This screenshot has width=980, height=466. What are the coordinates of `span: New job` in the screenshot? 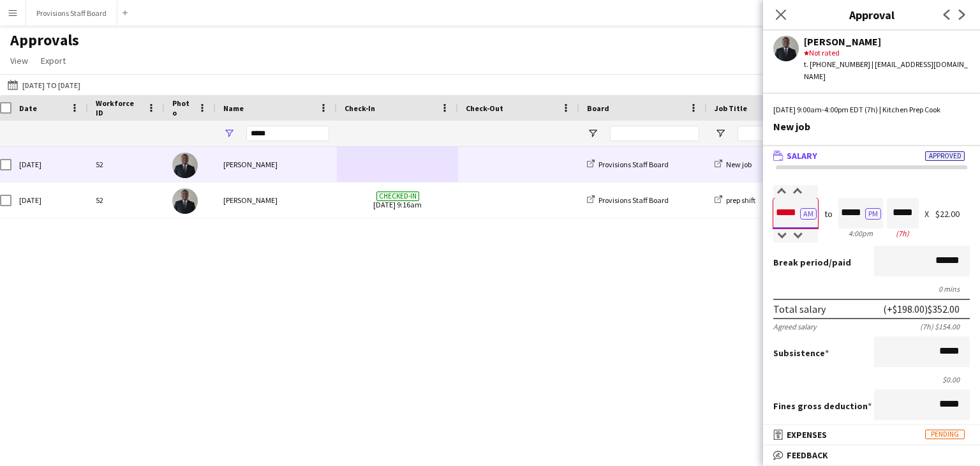 It's located at (739, 164).